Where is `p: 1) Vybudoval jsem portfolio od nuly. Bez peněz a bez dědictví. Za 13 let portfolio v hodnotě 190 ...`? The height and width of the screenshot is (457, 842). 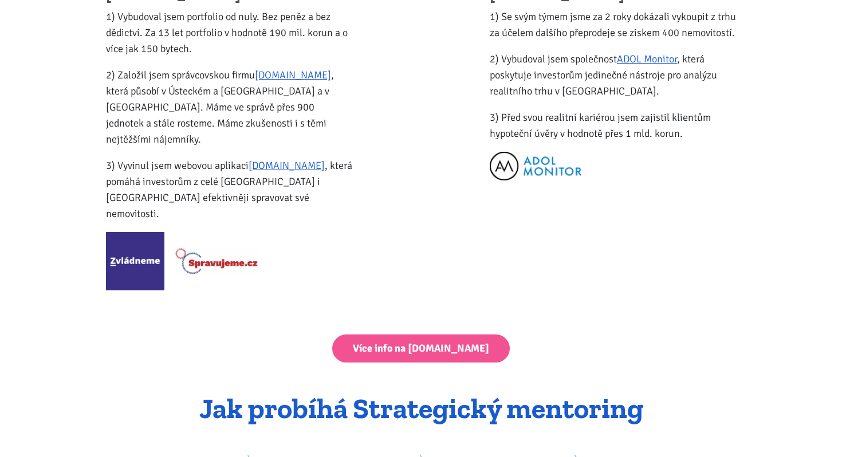 p: 1) Vybudoval jsem portfolio od nuly. Bez peněz a bez dědictví. Za 13 let portfolio v hodnotě 190 ... is located at coordinates (229, 33).